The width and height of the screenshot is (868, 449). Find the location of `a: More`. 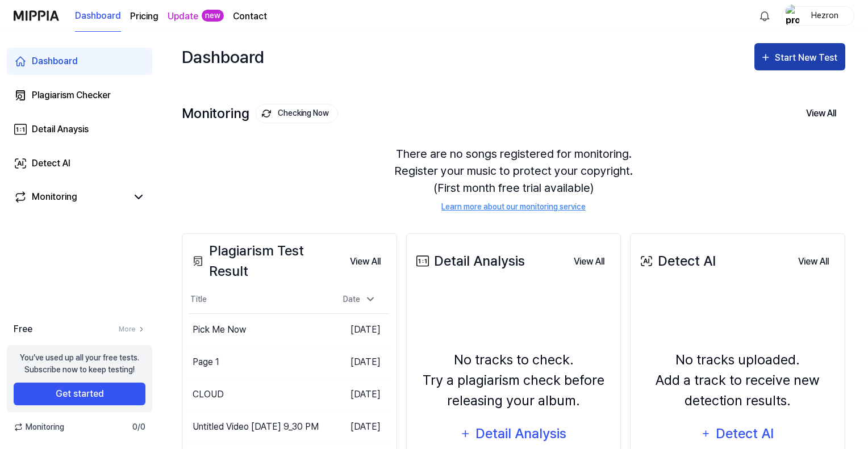

a: More is located at coordinates (132, 330).